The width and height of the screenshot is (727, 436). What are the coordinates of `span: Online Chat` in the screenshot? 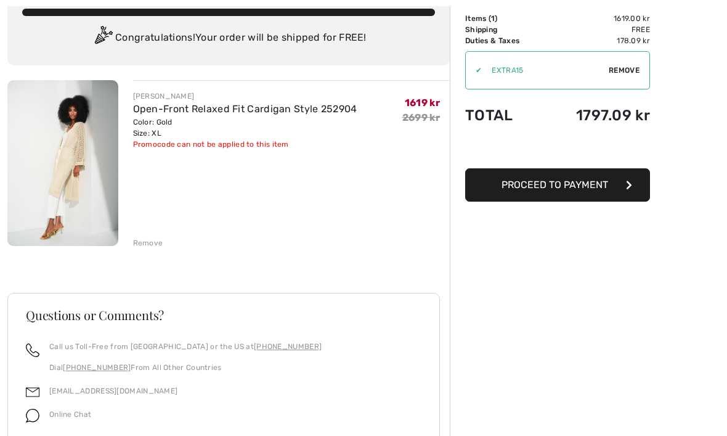 It's located at (70, 414).